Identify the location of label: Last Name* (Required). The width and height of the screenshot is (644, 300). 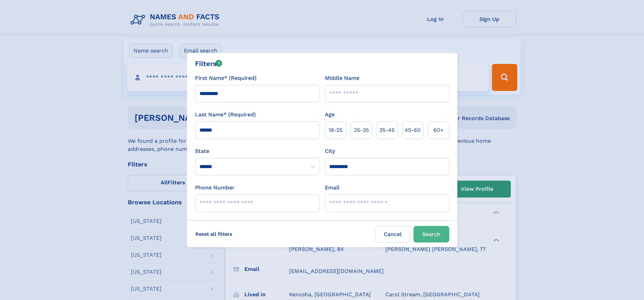
(225, 115).